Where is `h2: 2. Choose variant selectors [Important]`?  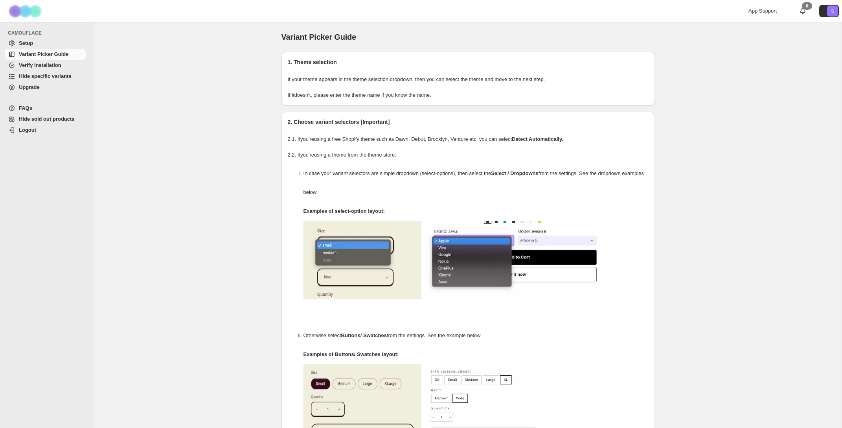
h2: 2. Choose variant selectors [Important] is located at coordinates (468, 122).